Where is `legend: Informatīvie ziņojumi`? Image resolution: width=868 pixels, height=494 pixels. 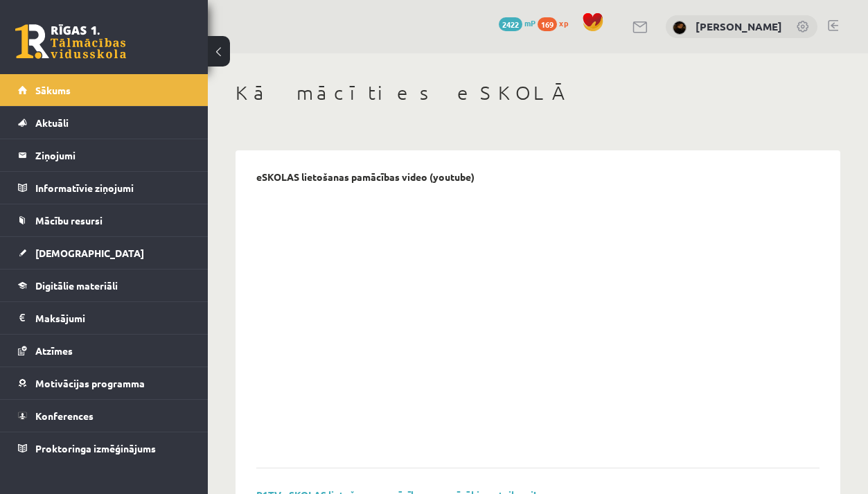
legend: Informatīvie ziņojumi is located at coordinates (113, 188).